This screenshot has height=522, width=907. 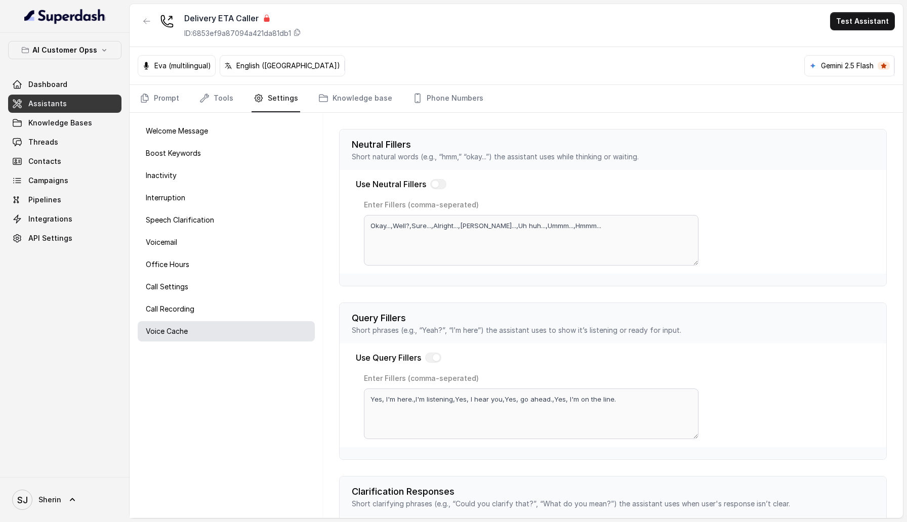 I want to click on a: Sherin, so click(x=65, y=500).